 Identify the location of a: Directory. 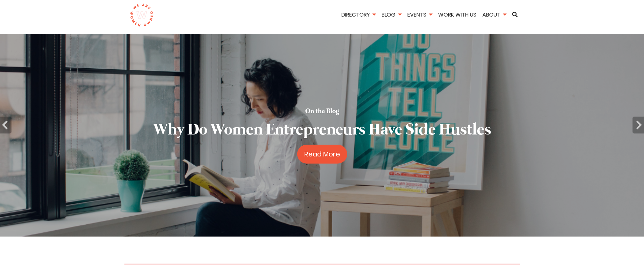
(358, 14).